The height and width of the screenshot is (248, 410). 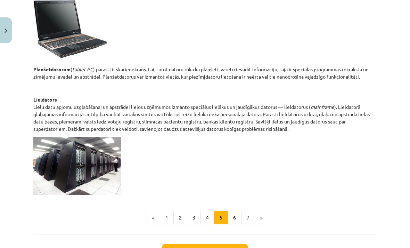 What do you see at coordinates (208, 218) in the screenshot?
I see `button: 4` at bounding box center [208, 218].